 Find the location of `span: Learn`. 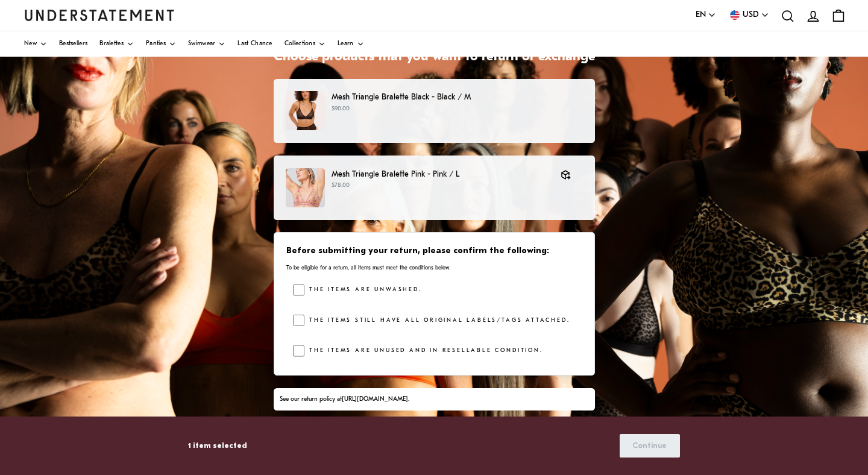

span: Learn is located at coordinates (346, 44).